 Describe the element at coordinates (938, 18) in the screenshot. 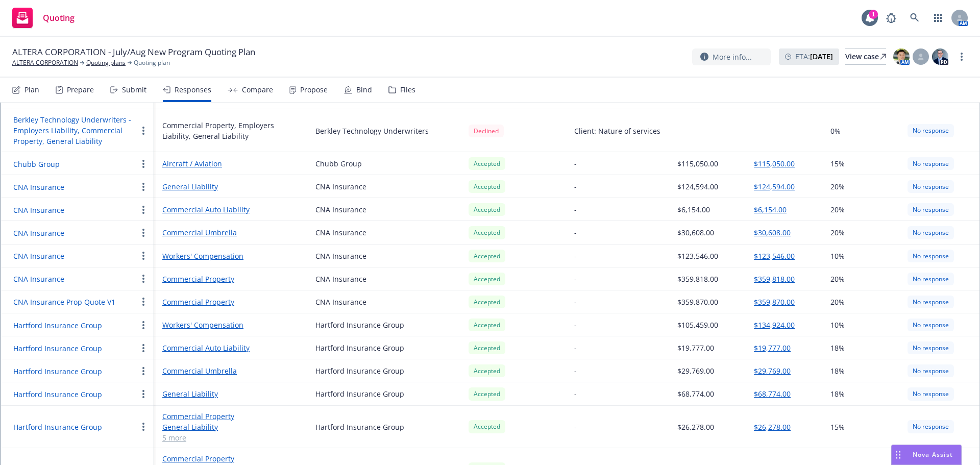

I see `a: Switch app` at that location.